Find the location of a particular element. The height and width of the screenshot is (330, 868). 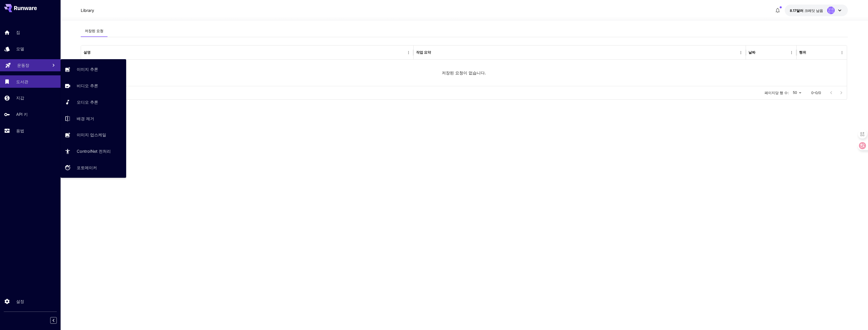

a: 배경 제거 is located at coordinates (93, 118).